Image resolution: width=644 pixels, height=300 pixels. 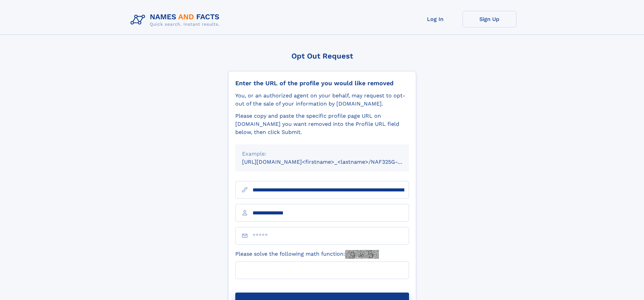 I want to click on label: Please solve the following math function:, so click(x=307, y=254).